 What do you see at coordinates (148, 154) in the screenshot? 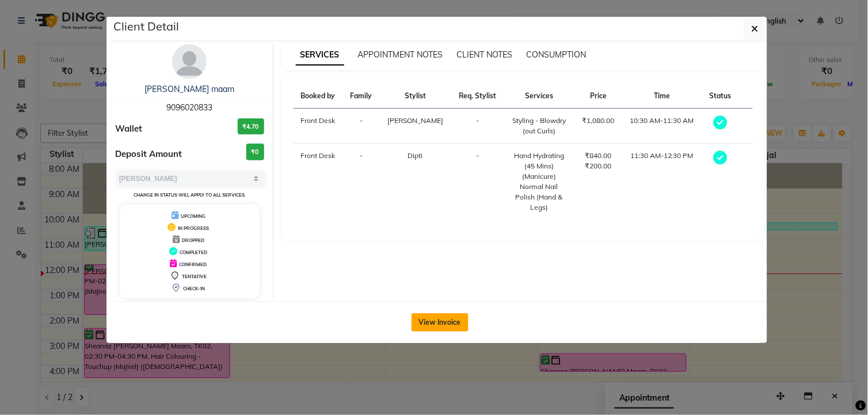
I see `span: Deposit Amount` at bounding box center [148, 154].